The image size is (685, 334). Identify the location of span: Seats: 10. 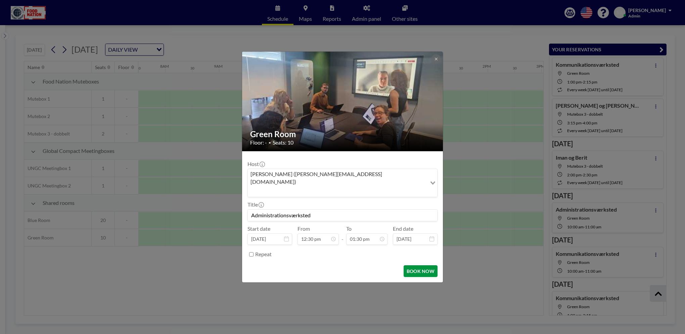
(283, 143).